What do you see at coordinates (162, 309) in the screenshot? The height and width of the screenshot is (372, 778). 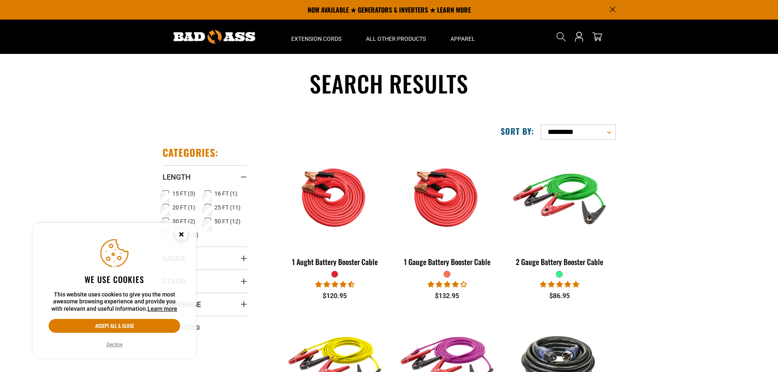 I see `a: Learn more` at bounding box center [162, 309].